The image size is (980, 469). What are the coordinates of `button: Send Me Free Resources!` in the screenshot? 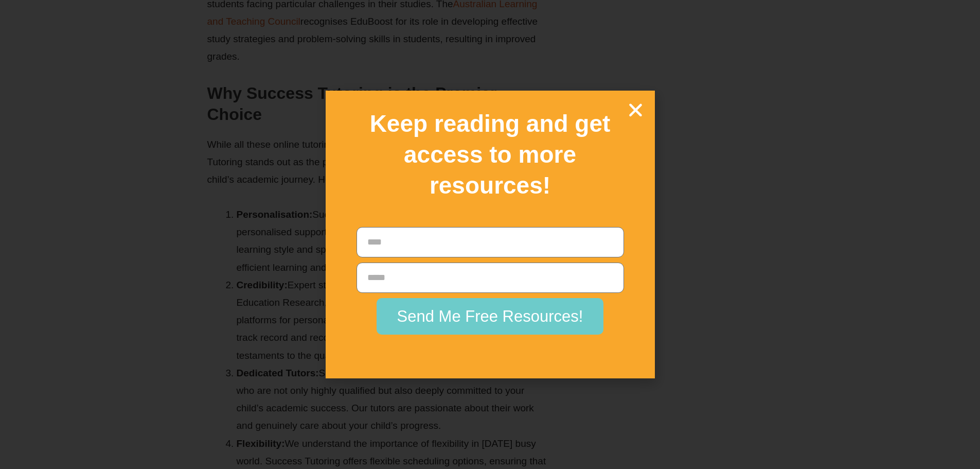 It's located at (490, 316).